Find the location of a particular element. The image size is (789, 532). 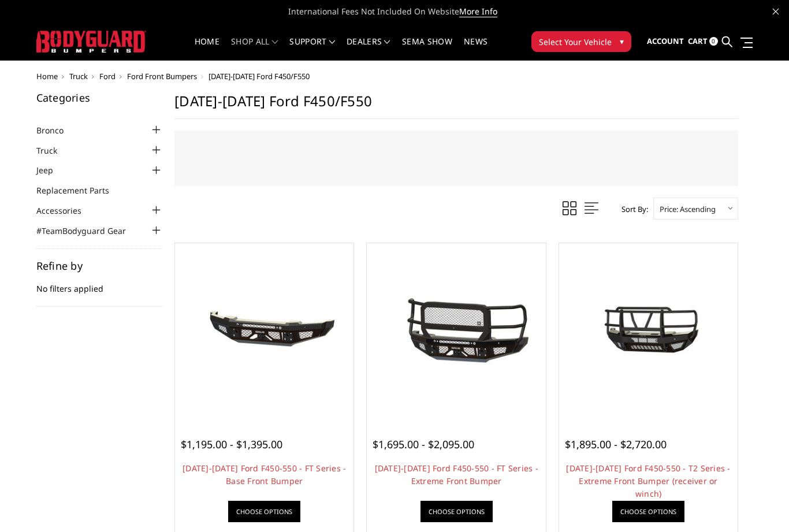

a: 2023-2025 Ford F450-550 - FT Series - Base Front Bumper is located at coordinates (264, 332).